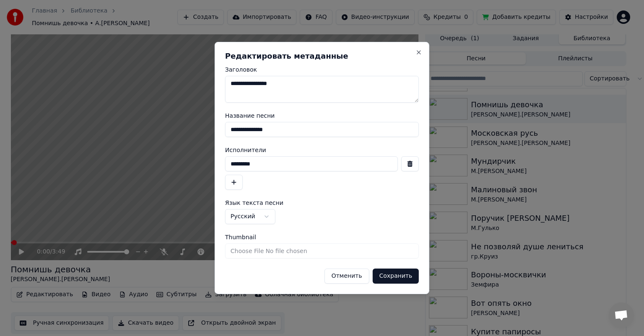 The height and width of the screenshot is (336, 644). What do you see at coordinates (322, 150) in the screenshot?
I see `label: Исполнители` at bounding box center [322, 150].